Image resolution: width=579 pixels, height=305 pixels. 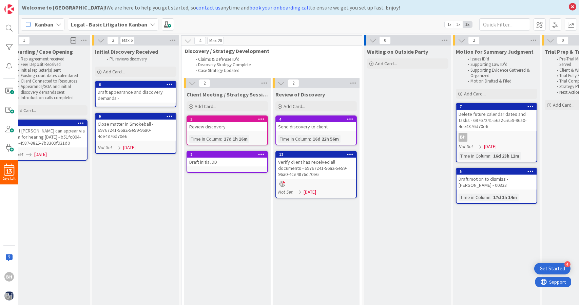 I want to click on div: Get Started, so click(x=553, y=268).